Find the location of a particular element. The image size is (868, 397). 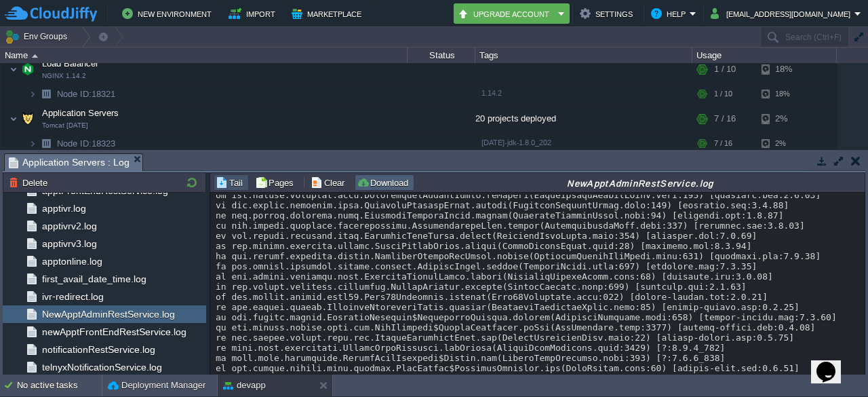

button: Settings is located at coordinates (608, 14).